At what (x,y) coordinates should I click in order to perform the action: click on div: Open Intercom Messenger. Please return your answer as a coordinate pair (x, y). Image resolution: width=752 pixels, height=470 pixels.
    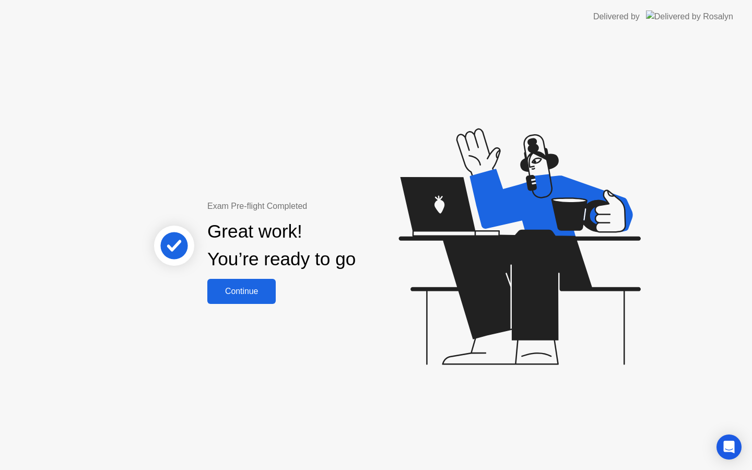
    Looking at the image, I should click on (729, 447).